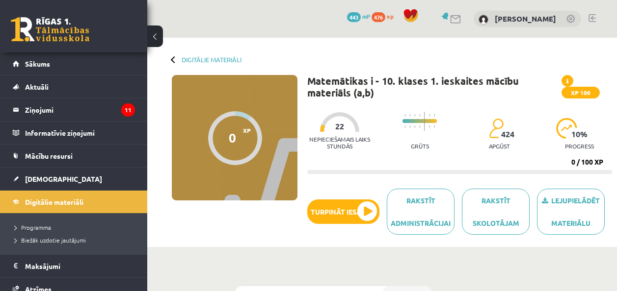  Describe the element at coordinates (247, 131) in the screenshot. I see `span: XP` at that location.